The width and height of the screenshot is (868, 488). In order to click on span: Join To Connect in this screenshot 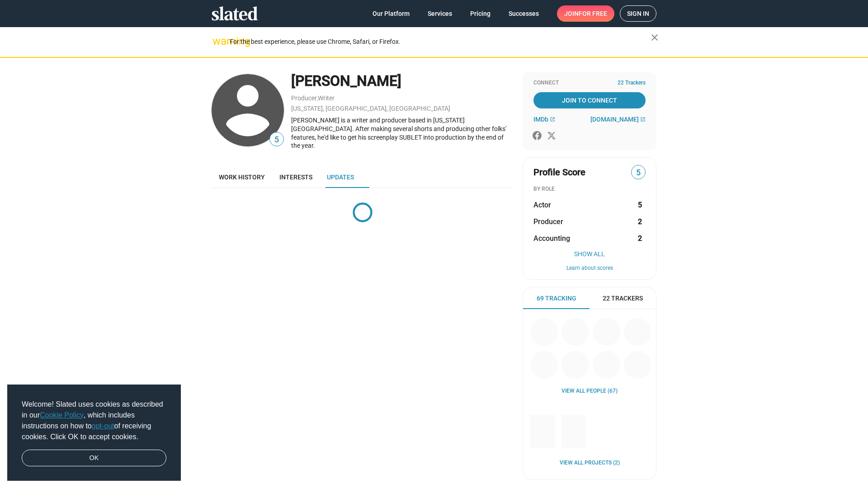, I will do `click(590, 101)`.